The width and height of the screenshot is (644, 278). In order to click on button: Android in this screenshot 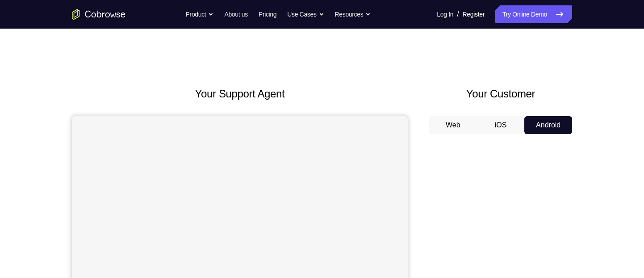, I will do `click(548, 125)`.